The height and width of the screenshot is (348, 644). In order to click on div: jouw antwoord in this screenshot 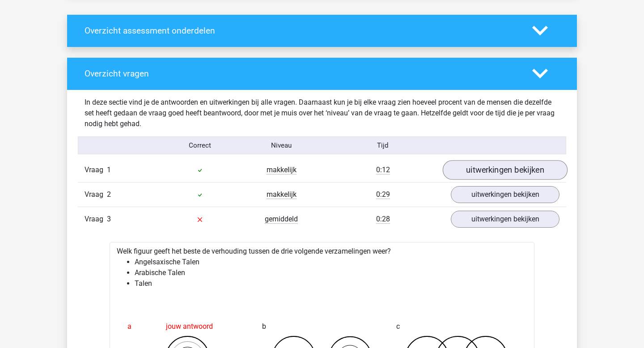, I will do `click(187, 326)`.